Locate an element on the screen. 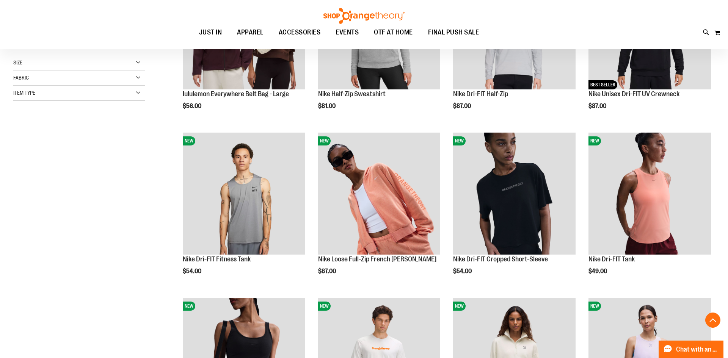 The height and width of the screenshot is (358, 728). a: Nike Half-Zip Sweatshirt is located at coordinates (352, 94).